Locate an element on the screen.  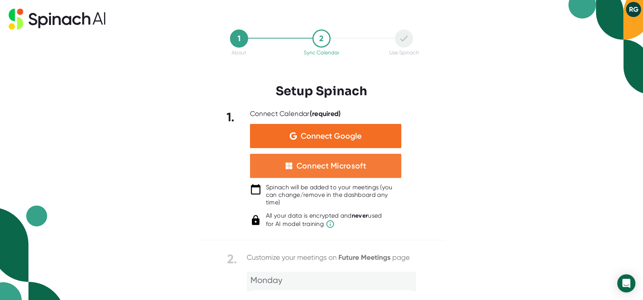
div: Connect Calendar is located at coordinates (295, 114).